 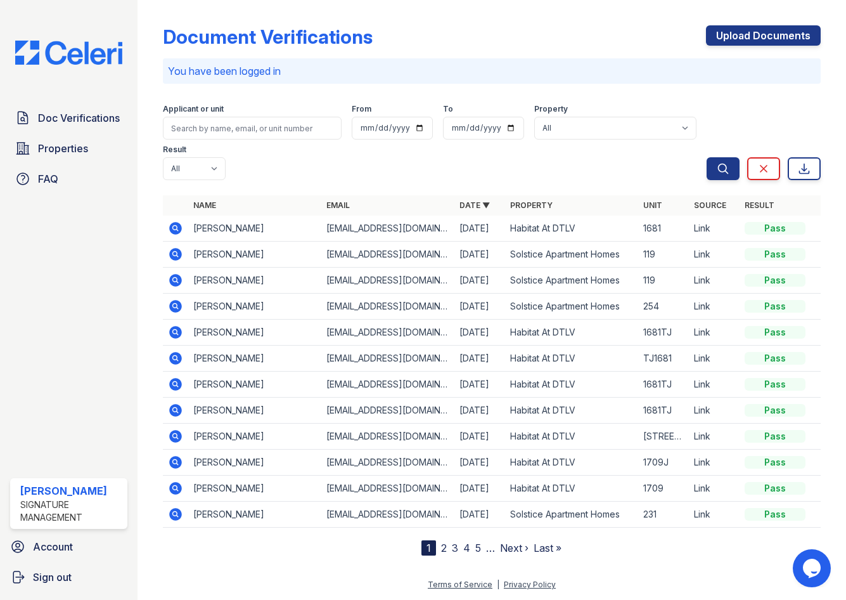 I want to click on a: 3, so click(x=455, y=548).